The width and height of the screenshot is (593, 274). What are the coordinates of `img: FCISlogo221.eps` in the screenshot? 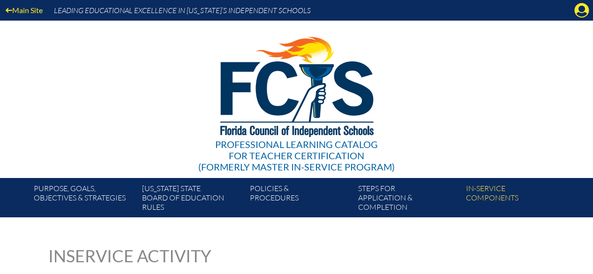 It's located at (296, 84).